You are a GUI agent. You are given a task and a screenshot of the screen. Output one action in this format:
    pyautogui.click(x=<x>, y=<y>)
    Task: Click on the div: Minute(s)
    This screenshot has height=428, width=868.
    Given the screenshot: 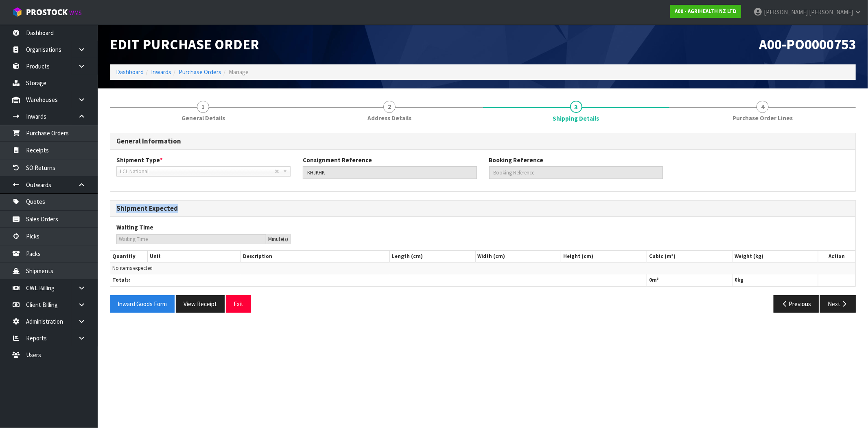 What is the action you would take?
    pyautogui.click(x=278, y=239)
    